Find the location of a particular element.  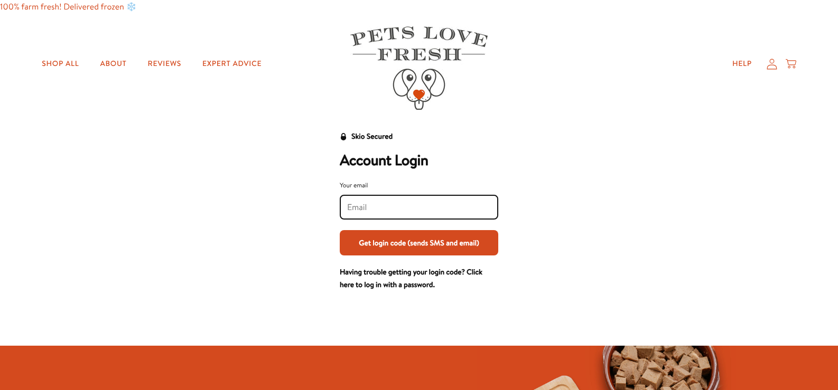

a: Shop All is located at coordinates (60, 64).